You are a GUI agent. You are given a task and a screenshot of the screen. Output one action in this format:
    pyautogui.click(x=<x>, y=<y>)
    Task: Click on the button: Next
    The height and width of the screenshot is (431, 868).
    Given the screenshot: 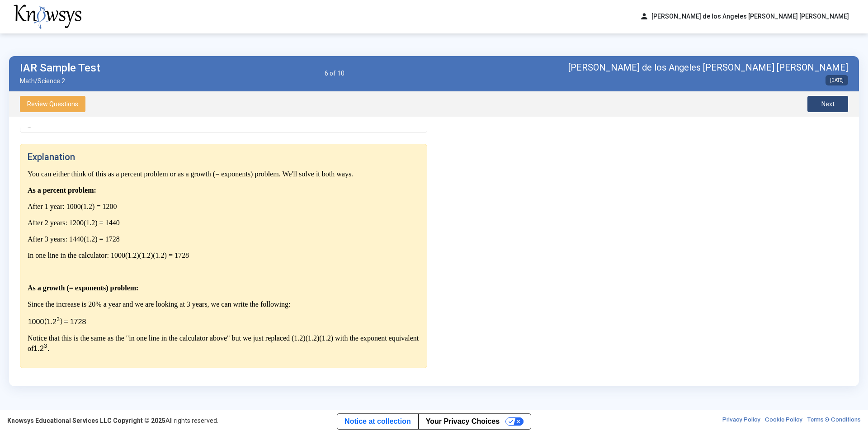 What is the action you would take?
    pyautogui.click(x=828, y=104)
    